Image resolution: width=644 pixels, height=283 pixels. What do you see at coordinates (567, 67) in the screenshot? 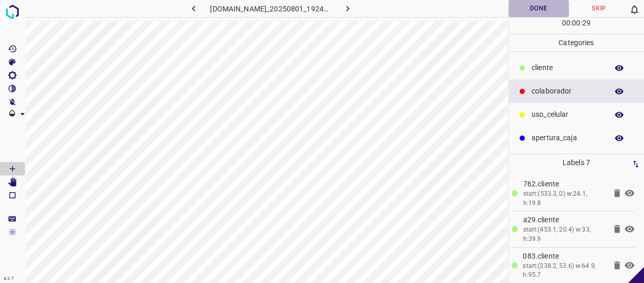
I see `p: ​​cliente` at bounding box center [567, 67].